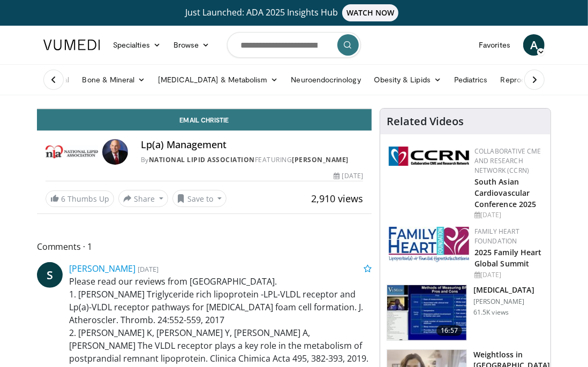 The width and height of the screenshot is (588, 367). Describe the element at coordinates (199, 198) in the screenshot. I see `button: Save to` at that location.